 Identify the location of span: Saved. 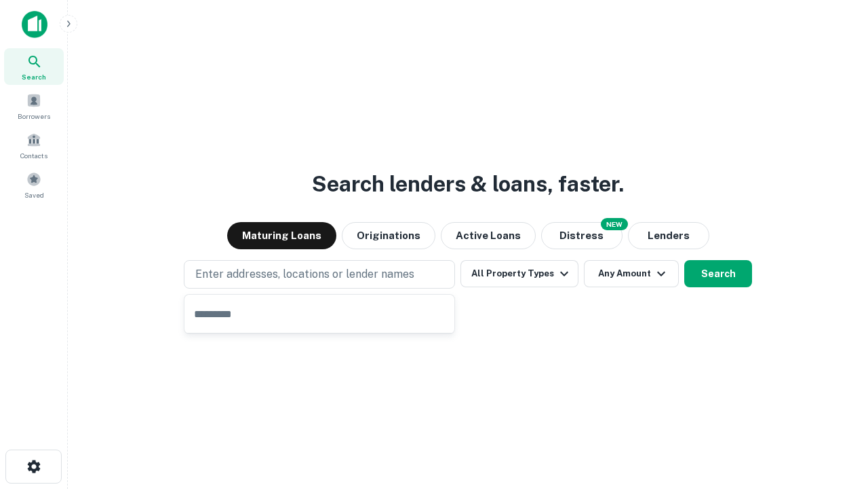
(34, 195).